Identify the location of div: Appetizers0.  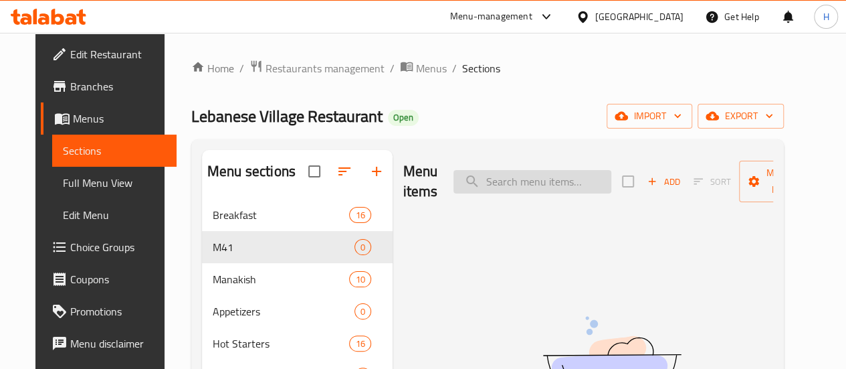
(297, 311).